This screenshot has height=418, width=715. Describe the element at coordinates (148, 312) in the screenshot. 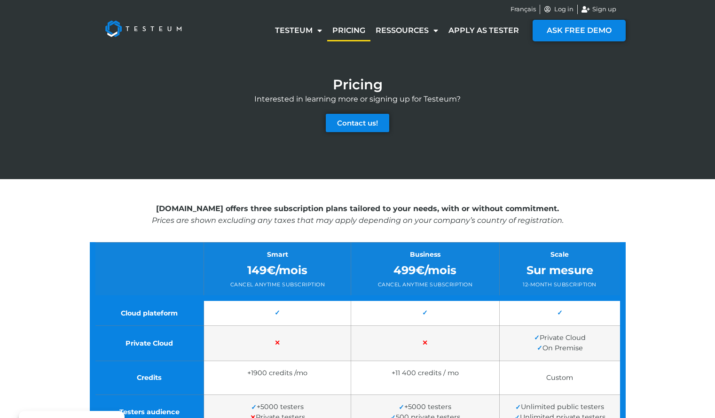

I see `td: Cloud plateform` at that location.